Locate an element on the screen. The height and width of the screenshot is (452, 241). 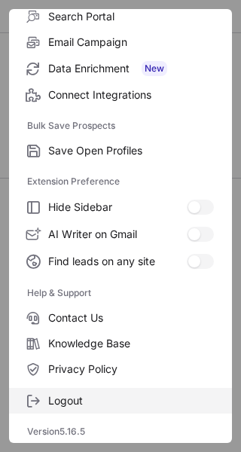
span: Privacy Policy is located at coordinates (131, 369).